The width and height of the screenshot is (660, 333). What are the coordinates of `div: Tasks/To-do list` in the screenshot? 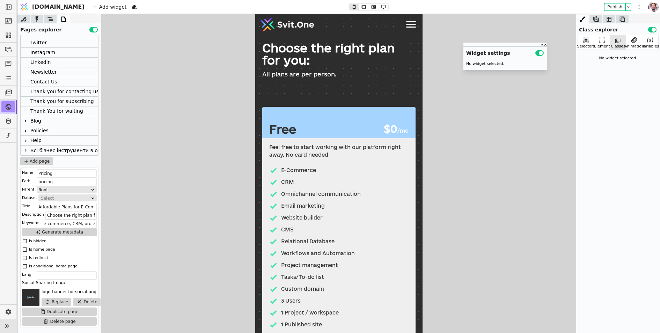 It's located at (47, 263).